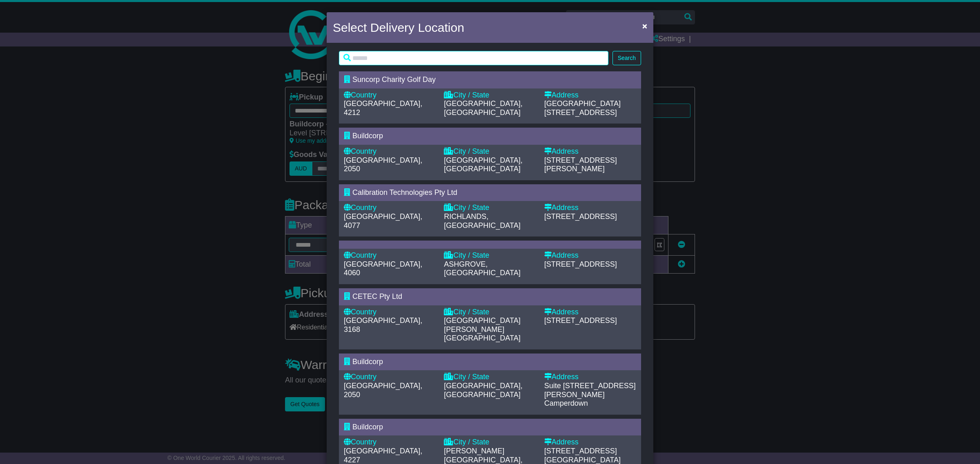 The image size is (980, 464). I want to click on span: Camperdown, so click(566, 403).